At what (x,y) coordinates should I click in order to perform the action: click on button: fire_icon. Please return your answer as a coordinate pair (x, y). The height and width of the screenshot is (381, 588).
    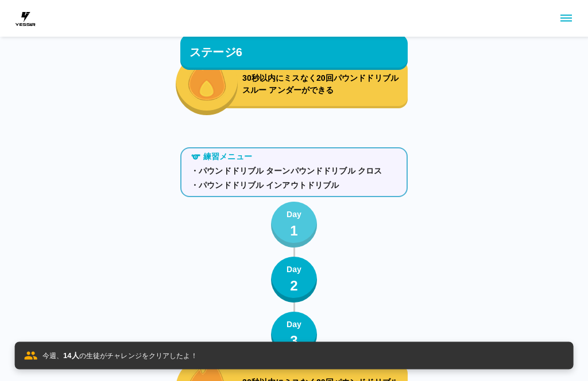
    Looking at the image, I should click on (207, 85).